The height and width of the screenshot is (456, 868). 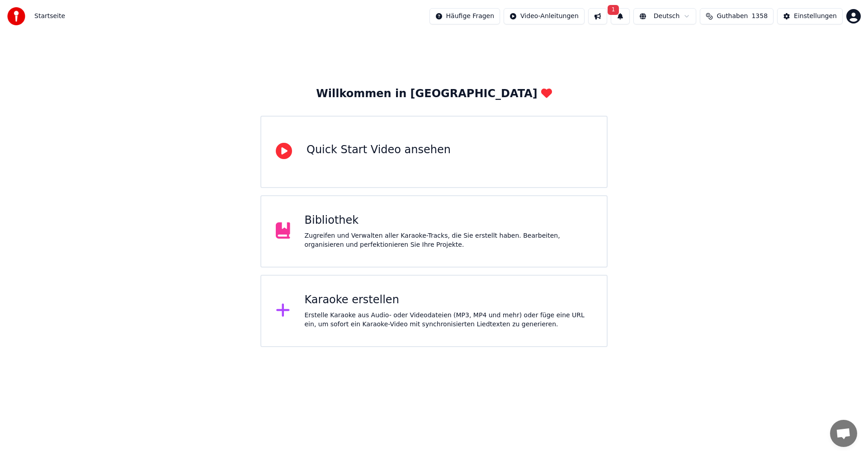 I want to click on div: Einstellungen, so click(x=815, y=16).